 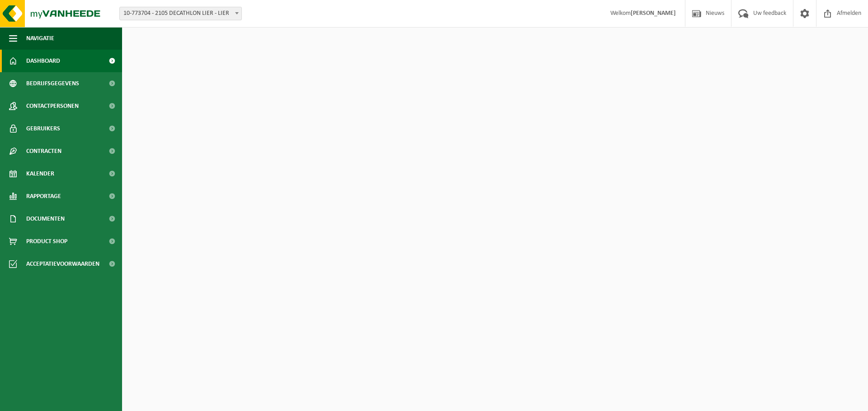 I want to click on span: Bedrijfsgegevens, so click(x=52, y=83).